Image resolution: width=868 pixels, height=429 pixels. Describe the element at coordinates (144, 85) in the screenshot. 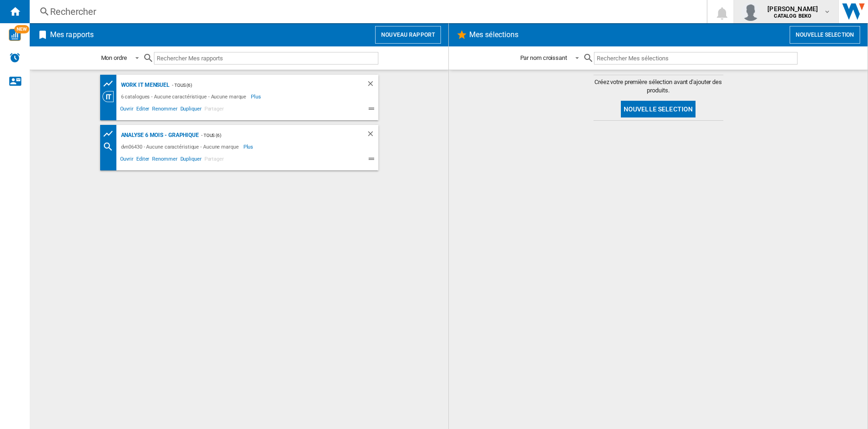

I see `div: Work It mensuel` at that location.